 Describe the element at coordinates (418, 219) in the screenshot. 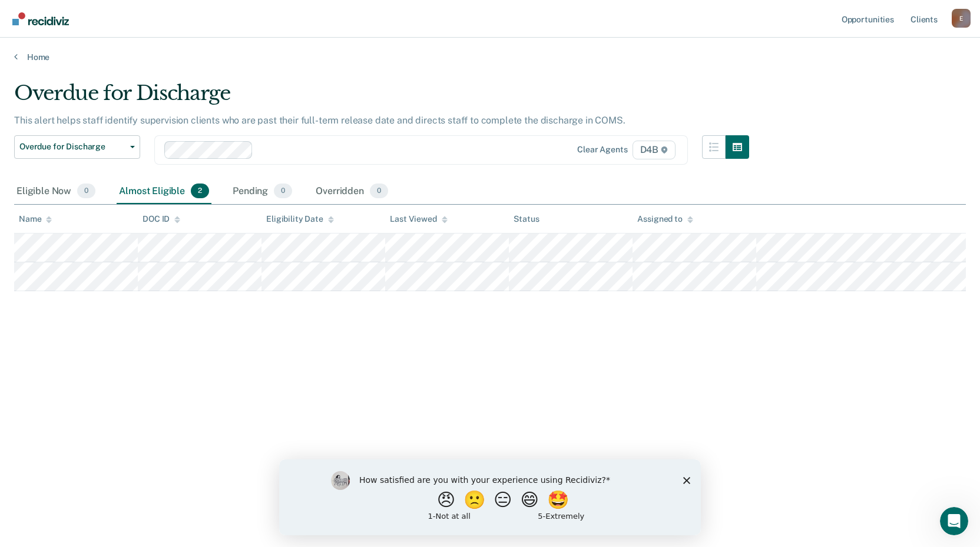

I see `div: Last Viewed` at that location.